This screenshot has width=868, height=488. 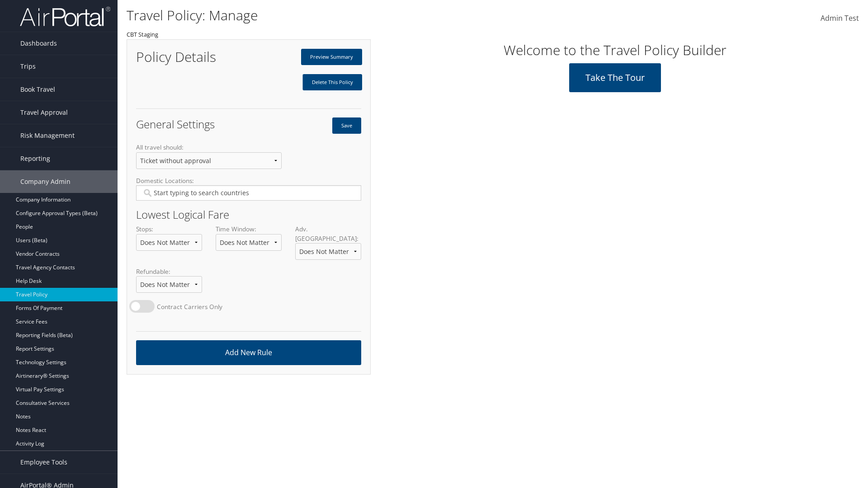 I want to click on a: Preview Summary, so click(x=331, y=57).